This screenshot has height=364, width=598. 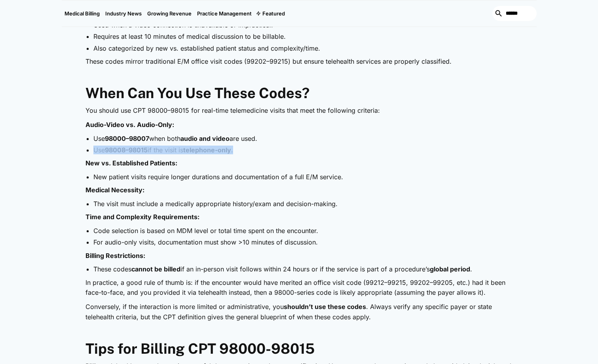 What do you see at coordinates (303, 231) in the screenshot?
I see `li: Code selection is based on MDM level or total time spent on the encounter.` at bounding box center [303, 231].